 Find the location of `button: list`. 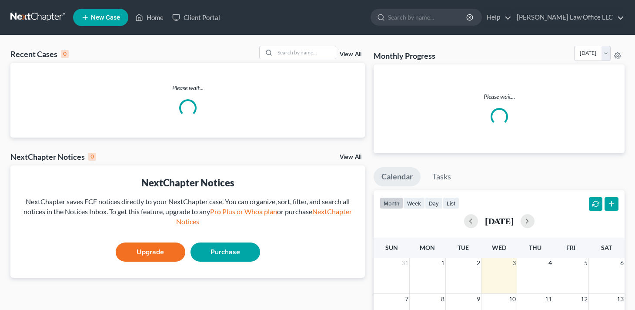

button: list is located at coordinates (451, 203).